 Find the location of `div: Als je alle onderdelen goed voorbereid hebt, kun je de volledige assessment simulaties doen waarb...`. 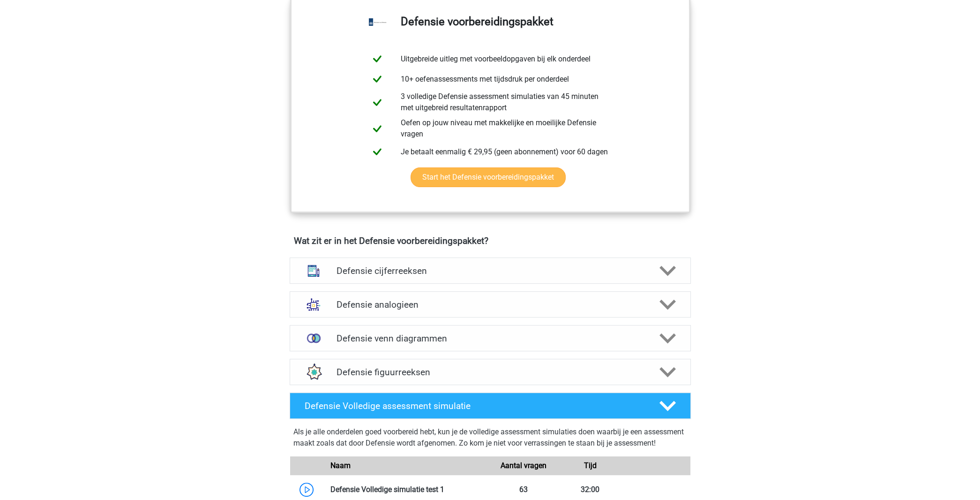

div: Als je alle onderdelen goed voorbereid hebt, kun je de volledige assessment simulaties doen waarb... is located at coordinates (490, 439).